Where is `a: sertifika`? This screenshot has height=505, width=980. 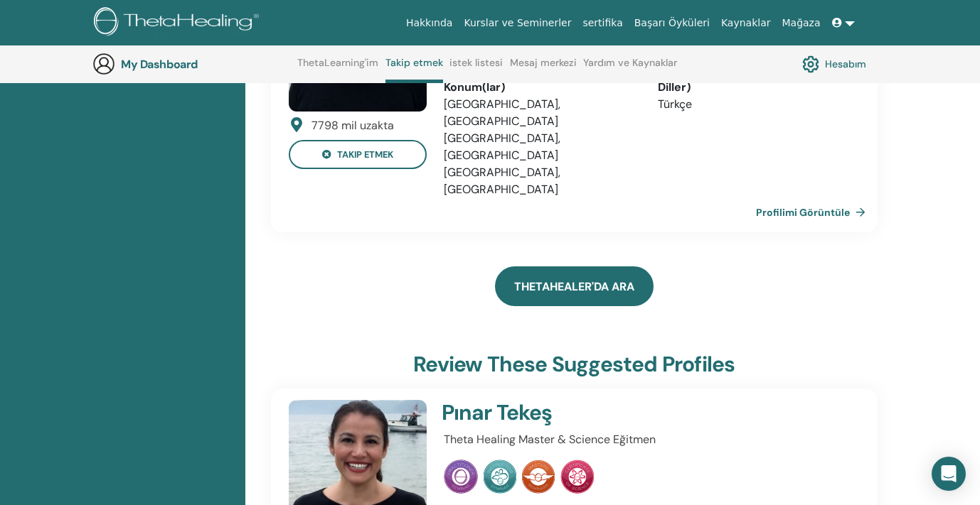 a: sertifika is located at coordinates (602, 23).